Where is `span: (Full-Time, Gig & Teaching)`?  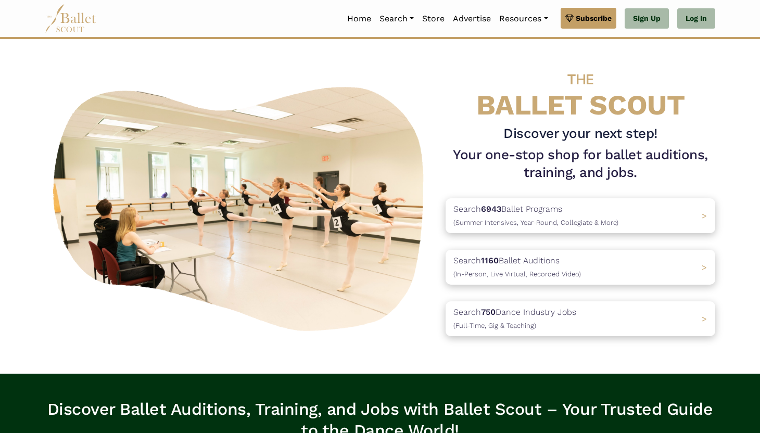 span: (Full-Time, Gig & Teaching) is located at coordinates (494, 325).